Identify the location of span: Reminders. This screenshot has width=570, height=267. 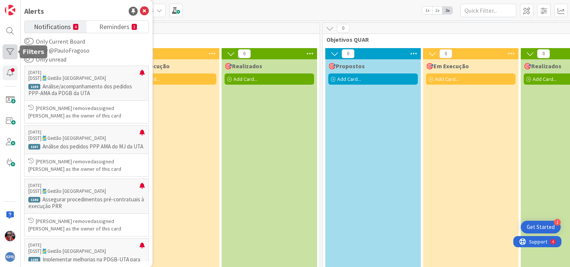
(114, 26).